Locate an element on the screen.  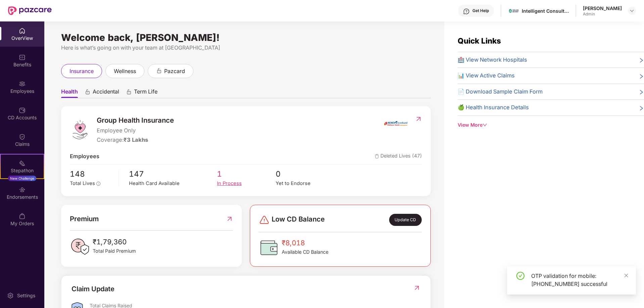
img: svg+xml;base64,PHN2ZyBpZD0iQ0RfQWNjb3VudHMiIGRhdGEtbmFtZT0iQ0QgQWNjb3VudHMiIHhtbG5zPSJodHRwOi8vd3... is located at coordinates (22, 110).